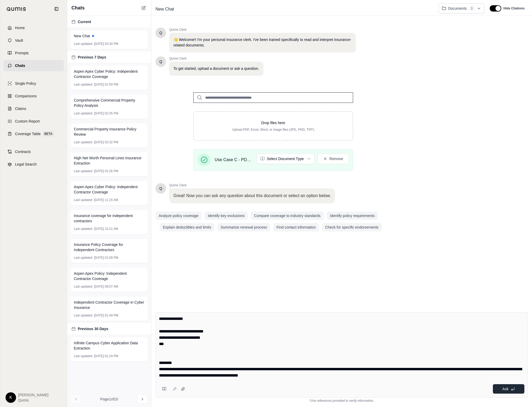  Describe the element at coordinates (33, 96) in the screenshot. I see `a: Comparisons` at that location.